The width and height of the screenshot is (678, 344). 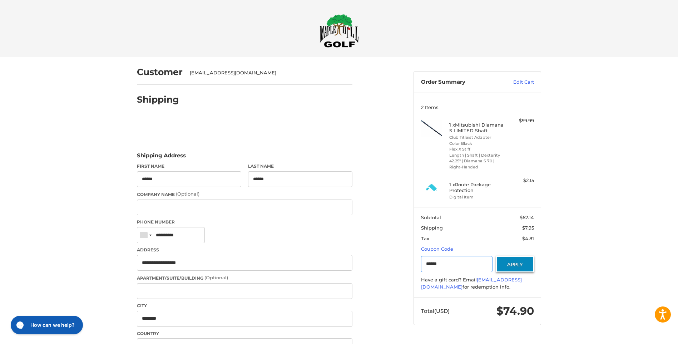 I want to click on label: First Name, so click(x=189, y=166).